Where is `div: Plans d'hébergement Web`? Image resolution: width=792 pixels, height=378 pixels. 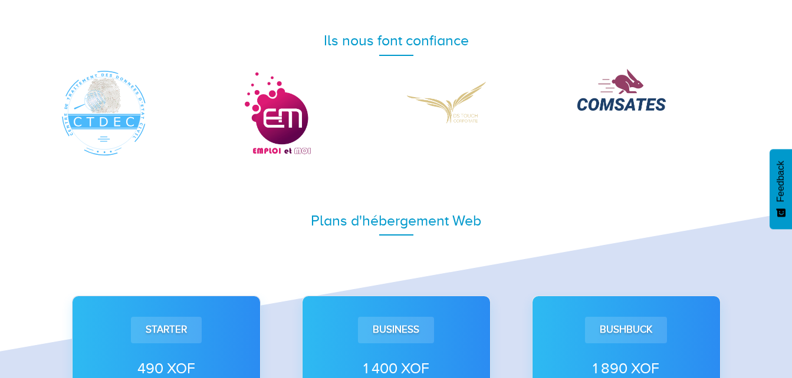
div: Plans d'hébergement Web is located at coordinates (396, 221).